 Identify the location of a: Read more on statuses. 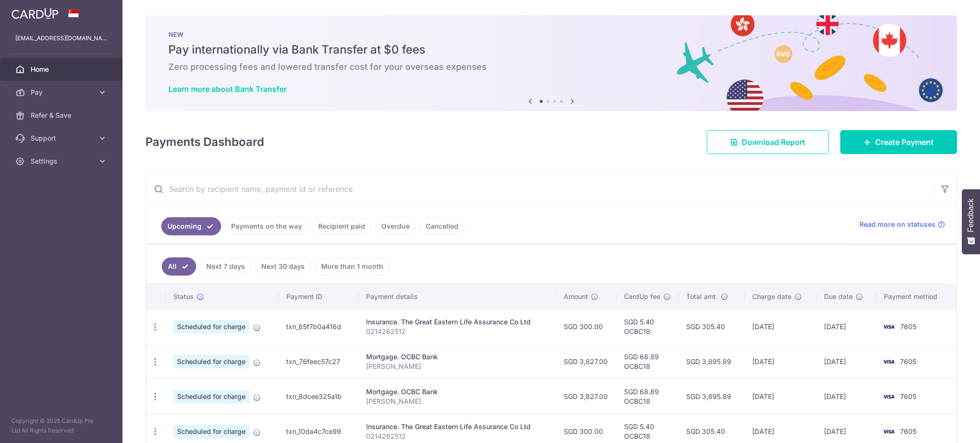
(902, 224).